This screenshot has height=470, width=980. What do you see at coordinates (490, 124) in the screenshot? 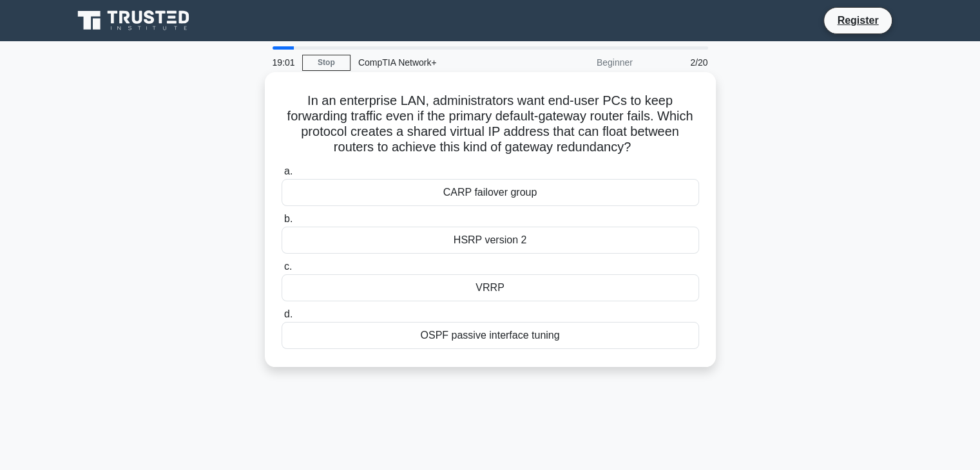
I see `h5: In an enterprise LAN, administrators want end-user PCs to keep forwarding traffic even if the pri...` at bounding box center [490, 124].